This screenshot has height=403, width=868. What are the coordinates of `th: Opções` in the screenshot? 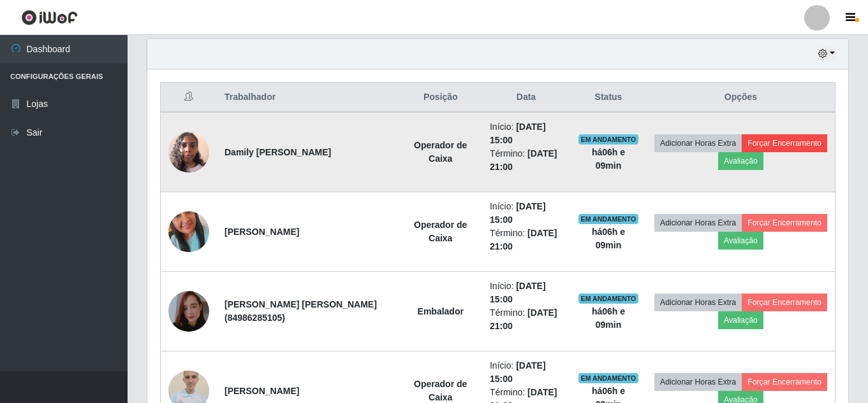 It's located at (741, 97).